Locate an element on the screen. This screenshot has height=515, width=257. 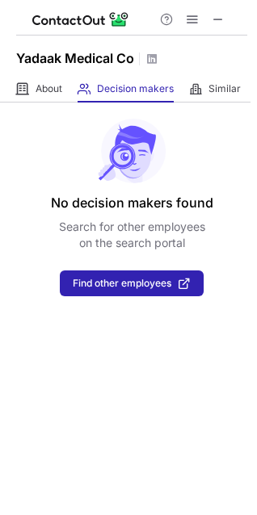
header: No decision makers found is located at coordinates (132, 203).